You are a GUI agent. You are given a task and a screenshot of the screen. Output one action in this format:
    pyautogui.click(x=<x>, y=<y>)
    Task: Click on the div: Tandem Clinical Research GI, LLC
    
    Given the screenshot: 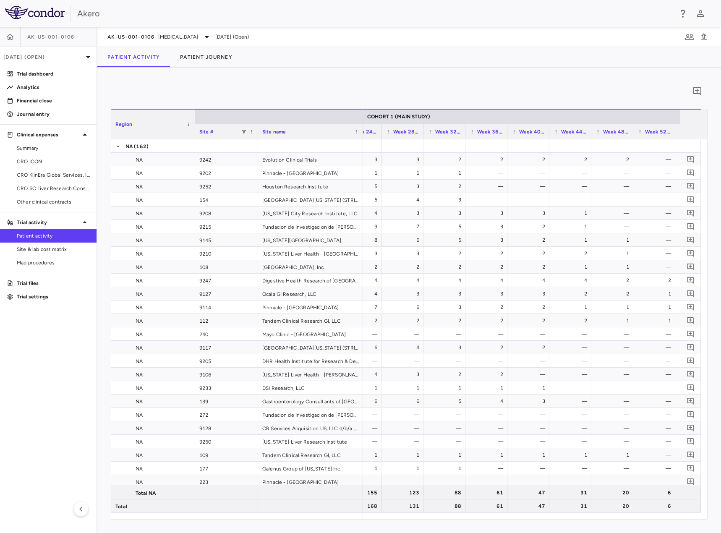 What is the action you would take?
    pyautogui.click(x=310, y=320)
    